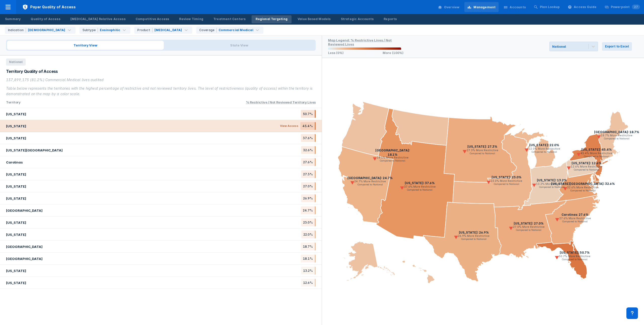 This screenshot has width=644, height=325. Describe the element at coordinates (587, 167) in the screenshot. I see `text: 12.6% More Restrictive` at that location.